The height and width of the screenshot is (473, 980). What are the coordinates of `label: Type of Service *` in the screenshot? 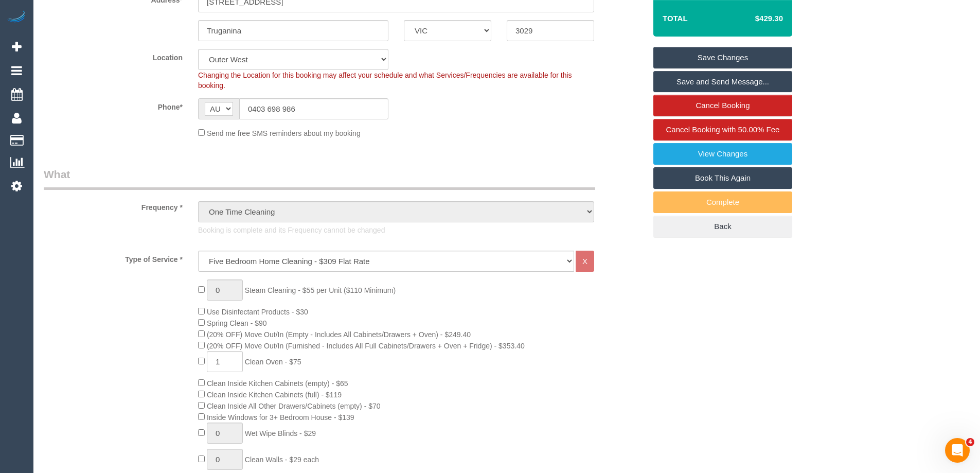 It's located at (114, 258).